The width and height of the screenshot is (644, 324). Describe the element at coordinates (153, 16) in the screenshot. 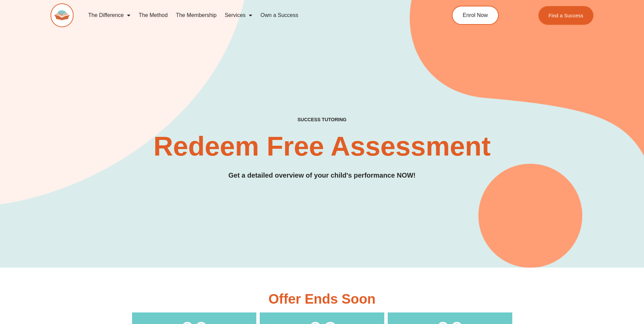

I see `a: The Method` at that location.